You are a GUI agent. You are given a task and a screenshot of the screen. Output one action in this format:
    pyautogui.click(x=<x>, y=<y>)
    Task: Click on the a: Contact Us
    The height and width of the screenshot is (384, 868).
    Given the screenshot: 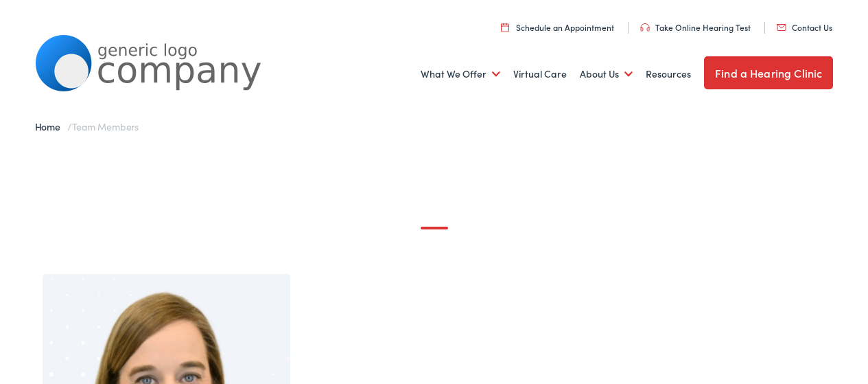 What is the action you would take?
    pyautogui.click(x=804, y=27)
    